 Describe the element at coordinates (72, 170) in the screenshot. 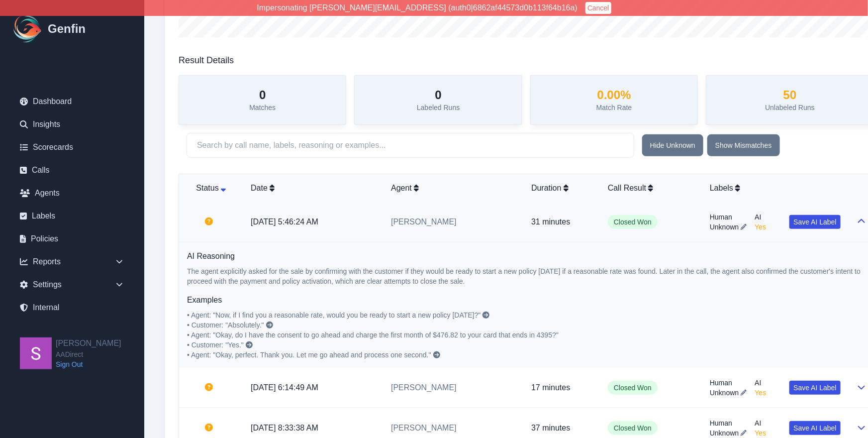

I see `a: Calls` at that location.